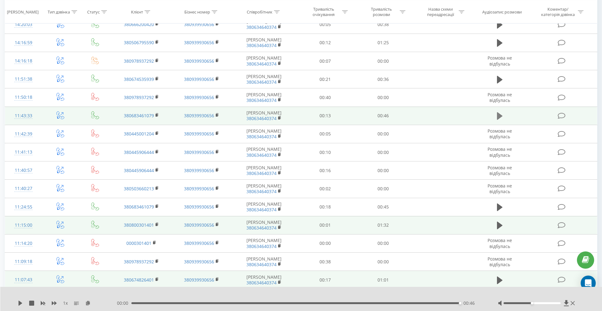 Image resolution: width=602 pixels, height=311 pixels. What do you see at coordinates (325, 116) in the screenshot?
I see `td: 00:13` at bounding box center [325, 116].